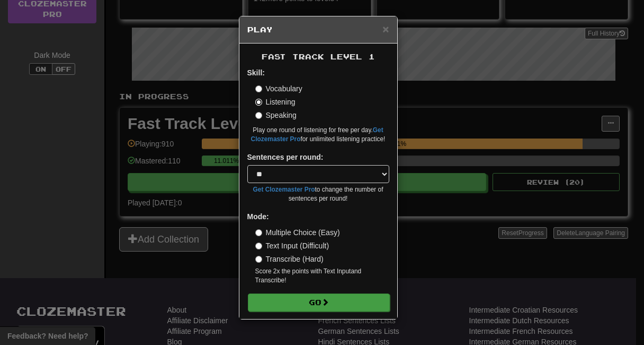 The image size is (644, 345). Describe the element at coordinates (386, 29) in the screenshot. I see `button: Close` at that location.